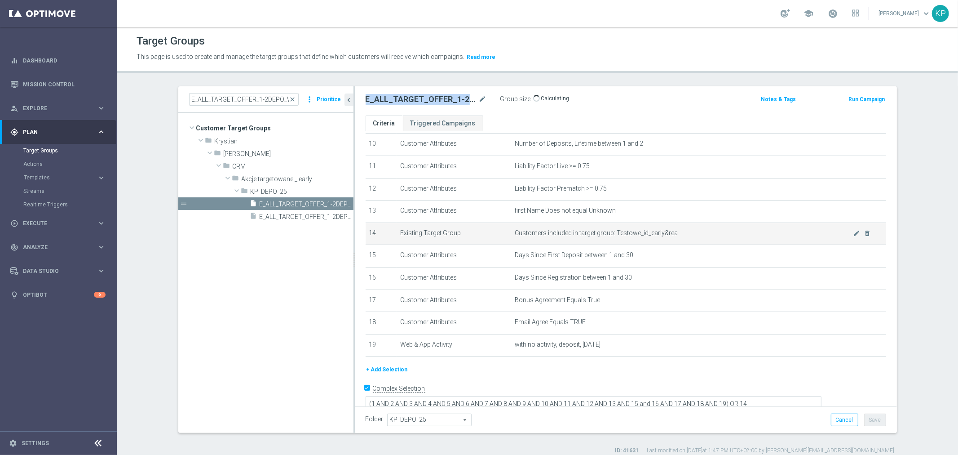 The image size is (958, 455). Describe the element at coordinates (35, 443) in the screenshot. I see `a: Settings` at that location.